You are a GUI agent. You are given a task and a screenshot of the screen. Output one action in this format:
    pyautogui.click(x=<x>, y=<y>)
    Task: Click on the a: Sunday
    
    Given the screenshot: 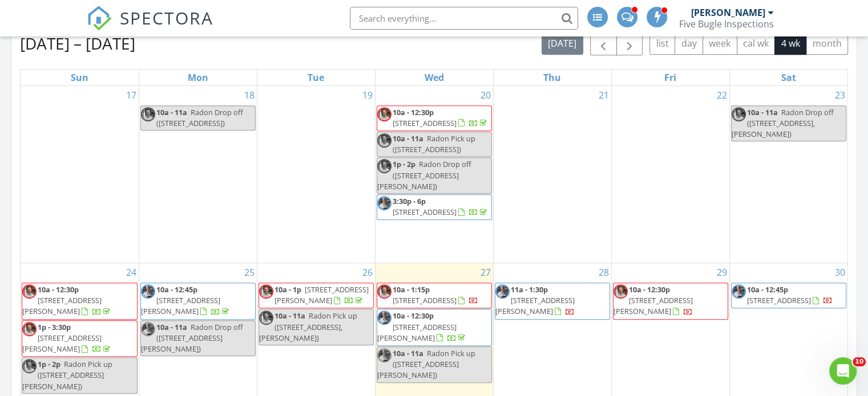 What is the action you would take?
    pyautogui.click(x=79, y=78)
    